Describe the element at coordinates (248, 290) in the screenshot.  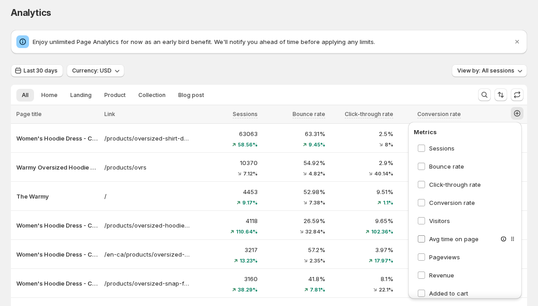
I see `span: 38.29%` at that location.